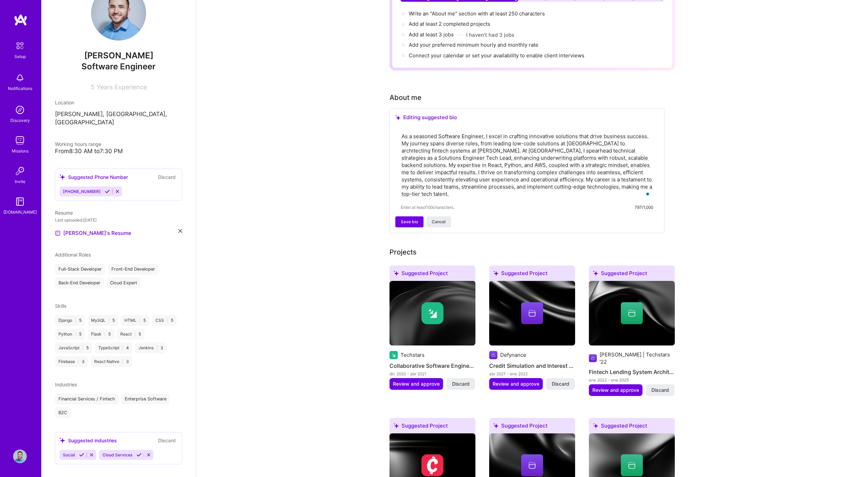 This screenshot has height=477, width=868. I want to click on span: Enter at least 100 characters., so click(427, 207).